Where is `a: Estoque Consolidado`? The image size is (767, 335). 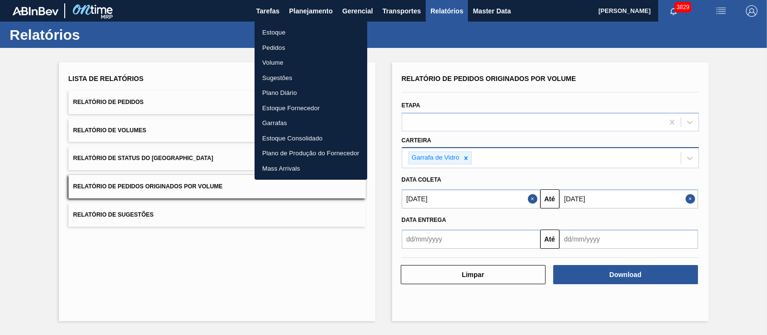
a: Estoque Consolidado is located at coordinates (311, 138).